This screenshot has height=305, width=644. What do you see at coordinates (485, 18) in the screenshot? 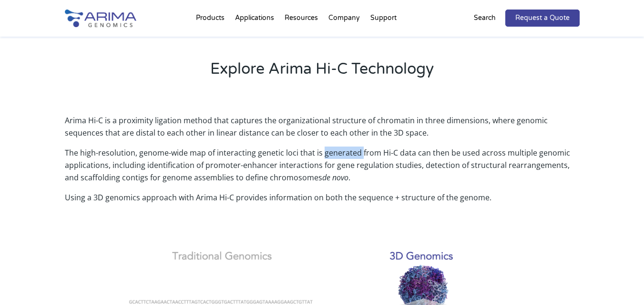
I see `p: Search` at bounding box center [485, 18].